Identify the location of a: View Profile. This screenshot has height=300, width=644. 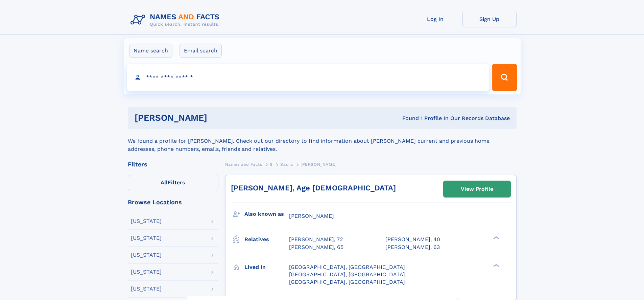
(477, 189).